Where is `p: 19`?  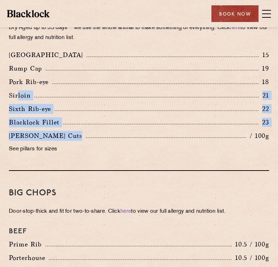 p: 19 is located at coordinates (264, 68).